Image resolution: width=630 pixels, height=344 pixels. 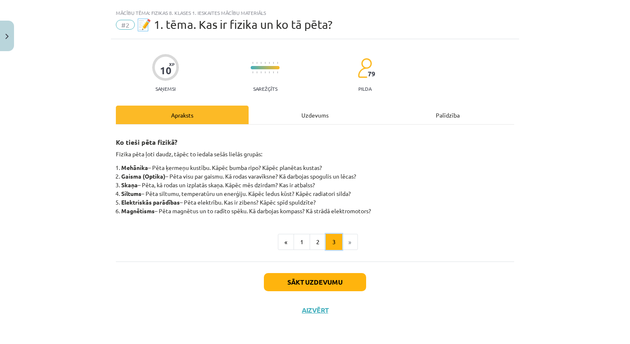 I want to click on button: 3, so click(x=334, y=242).